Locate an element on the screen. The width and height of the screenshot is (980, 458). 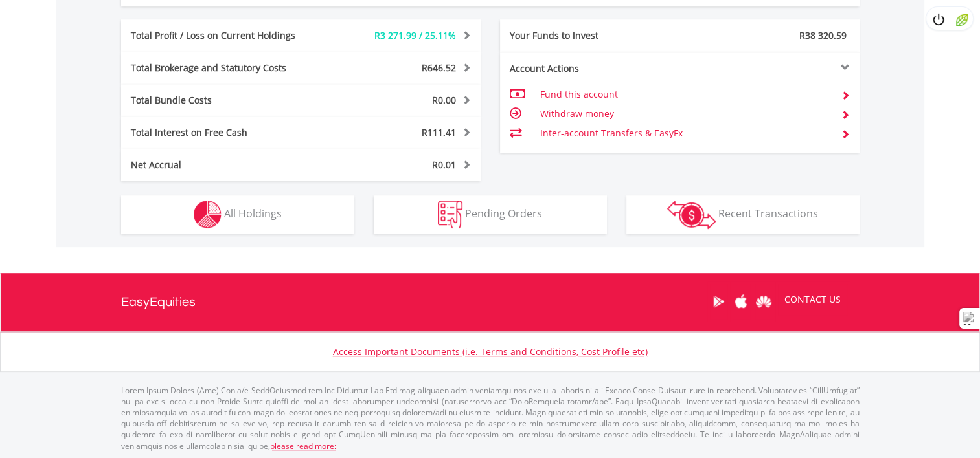
span: R0.00 is located at coordinates (444, 100).